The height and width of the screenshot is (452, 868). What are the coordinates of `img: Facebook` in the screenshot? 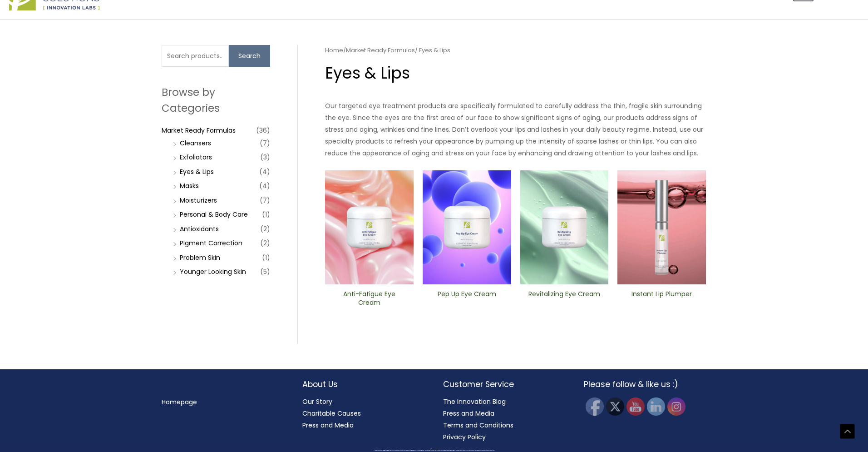 It's located at (595, 407).